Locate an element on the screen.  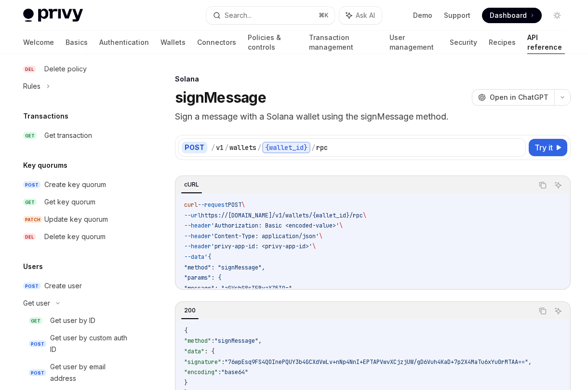
a: Policies & controls is located at coordinates (273, 42).